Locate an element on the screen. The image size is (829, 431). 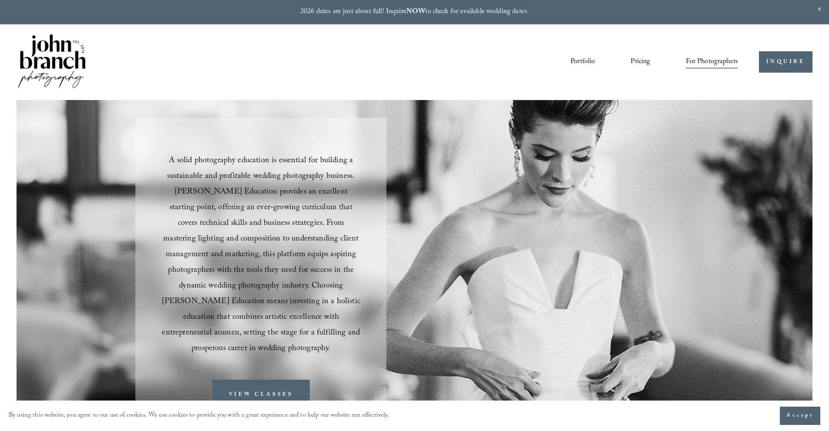
a: INQUIRE is located at coordinates (786, 62).